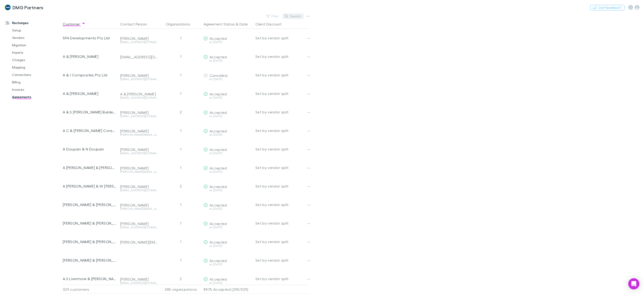 The height and width of the screenshot is (294, 644). What do you see at coordinates (28, 7) in the screenshot?
I see `h3: DMG Partners` at bounding box center [28, 7].